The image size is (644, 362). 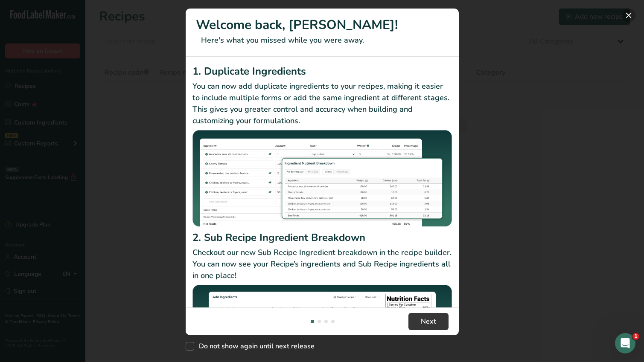 I want to click on button: Next, so click(x=428, y=322).